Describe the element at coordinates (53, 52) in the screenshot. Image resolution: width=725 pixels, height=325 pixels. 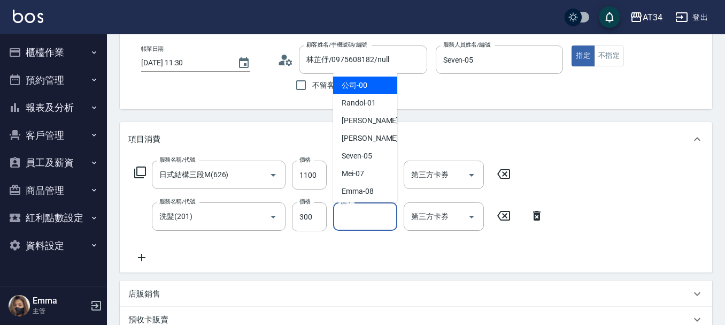
I see `button: 櫃檯作業` at that location.